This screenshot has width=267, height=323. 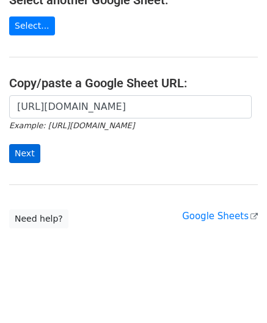 What do you see at coordinates (130, 107) in the screenshot?
I see `input: Paste your Google Sheet URL here` at bounding box center [130, 107].